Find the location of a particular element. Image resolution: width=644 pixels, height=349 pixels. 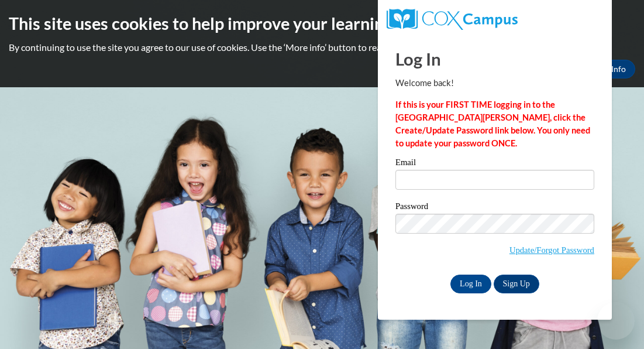

p: By continuing to use the site you agree to our use of cookies. Use the ‘More info’ button to read... is located at coordinates (322, 47).